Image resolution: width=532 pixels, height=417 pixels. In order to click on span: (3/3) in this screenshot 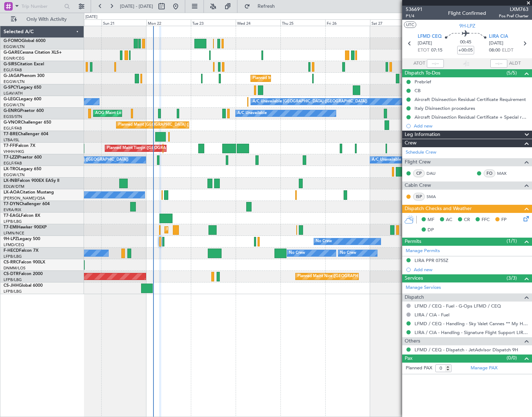, I will do `click(511, 278)`.